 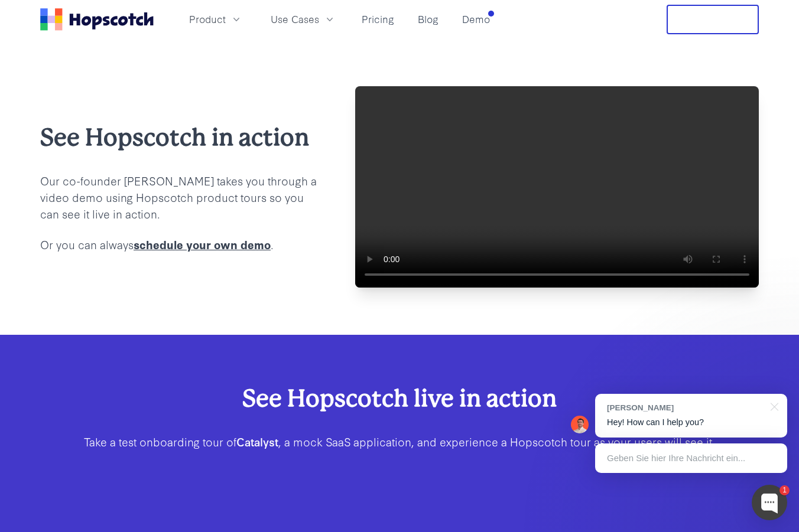 What do you see at coordinates (216, 19) in the screenshot?
I see `button: Product` at bounding box center [216, 19].